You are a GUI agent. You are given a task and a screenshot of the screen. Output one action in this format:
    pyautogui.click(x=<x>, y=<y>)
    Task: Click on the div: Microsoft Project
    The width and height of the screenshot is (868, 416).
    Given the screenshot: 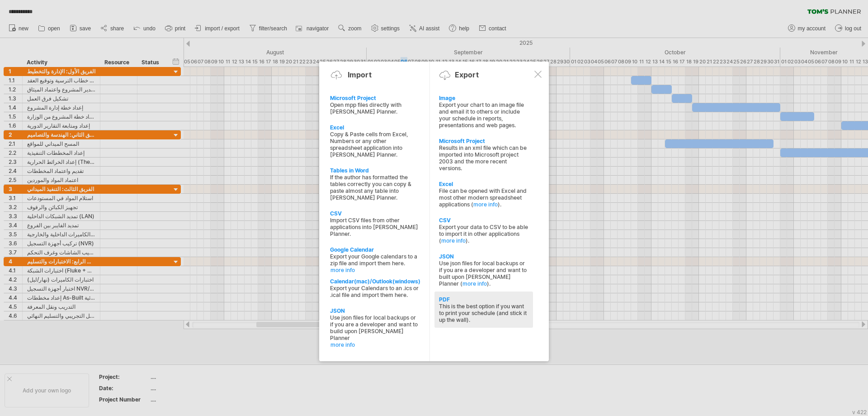 What is the action you would take?
    pyautogui.click(x=484, y=140)
    